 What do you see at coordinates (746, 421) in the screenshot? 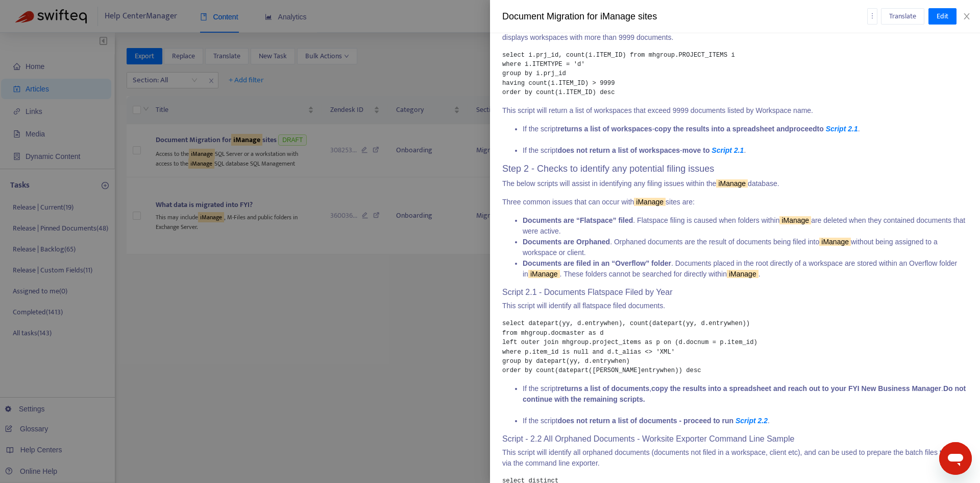
I see `li: If the script .` at bounding box center [746, 421].